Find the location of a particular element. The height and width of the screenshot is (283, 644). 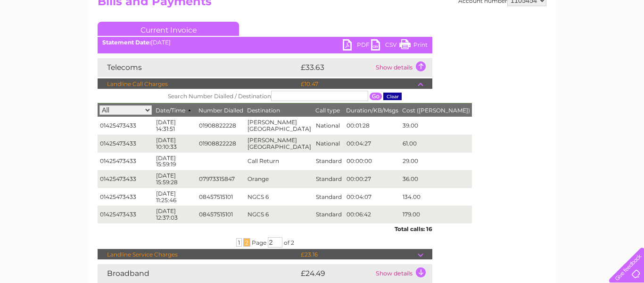

td: £33.63 is located at coordinates (335, 67).